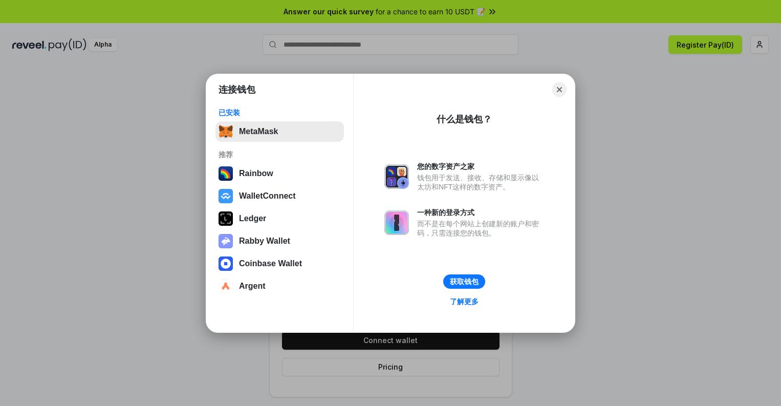 The image size is (781, 406). I want to click on button: Rabby Wallet, so click(280, 241).